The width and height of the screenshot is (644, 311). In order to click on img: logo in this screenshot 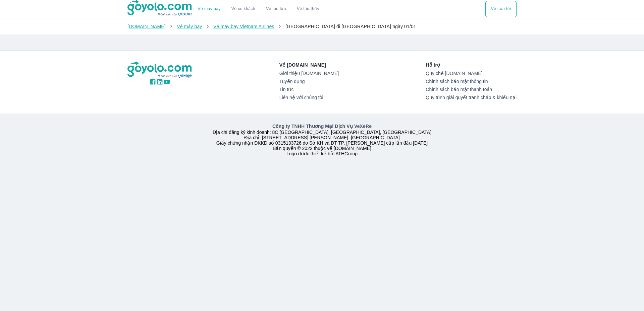, I will do `click(160, 70)`.